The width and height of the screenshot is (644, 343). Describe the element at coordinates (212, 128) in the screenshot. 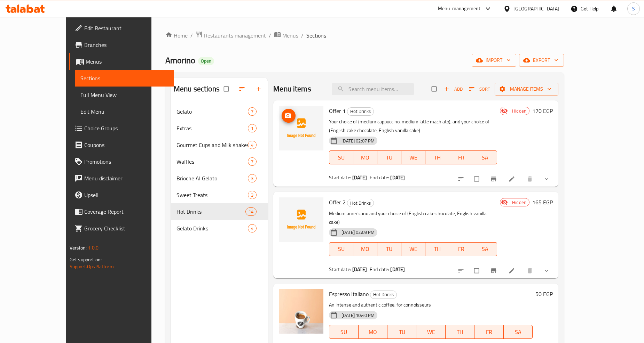

I see `span: Extras` at that location.